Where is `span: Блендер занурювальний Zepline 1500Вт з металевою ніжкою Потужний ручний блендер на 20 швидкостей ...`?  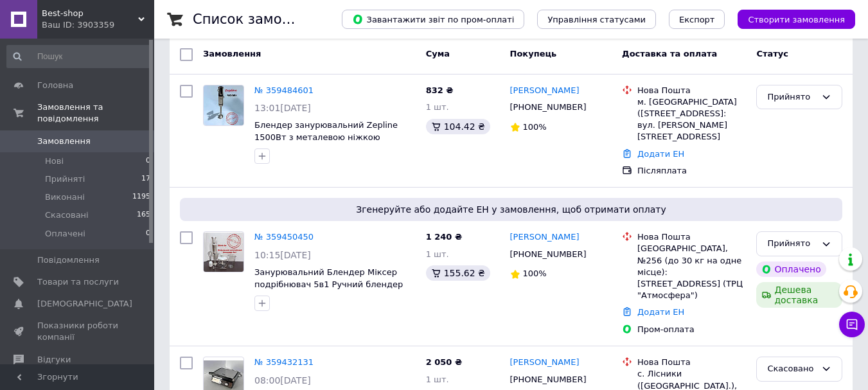 span: Блендер занурювальний Zepline 1500Вт з металевою ніжкою Потужний ручний блендер на 20 швидкостей ... is located at coordinates (327, 143).